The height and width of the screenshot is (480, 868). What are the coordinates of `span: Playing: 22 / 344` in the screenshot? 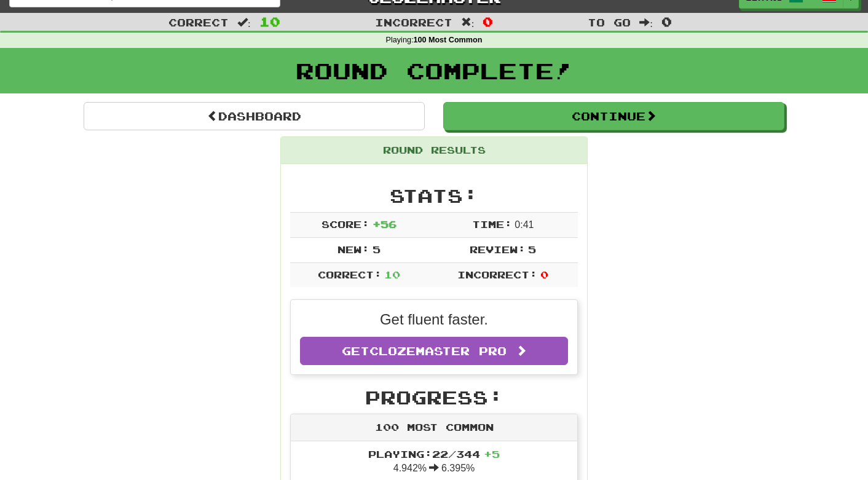 It's located at (434, 453).